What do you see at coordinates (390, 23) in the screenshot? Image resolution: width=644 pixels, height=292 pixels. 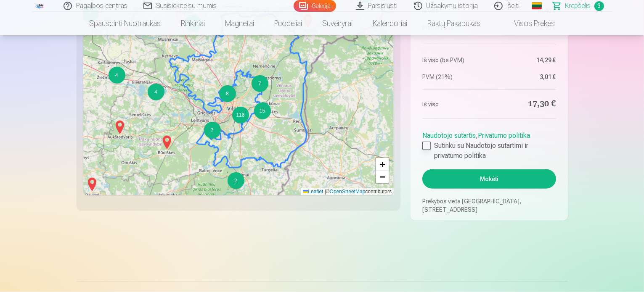 I see `a: Kalendoriai` at bounding box center [390, 23].